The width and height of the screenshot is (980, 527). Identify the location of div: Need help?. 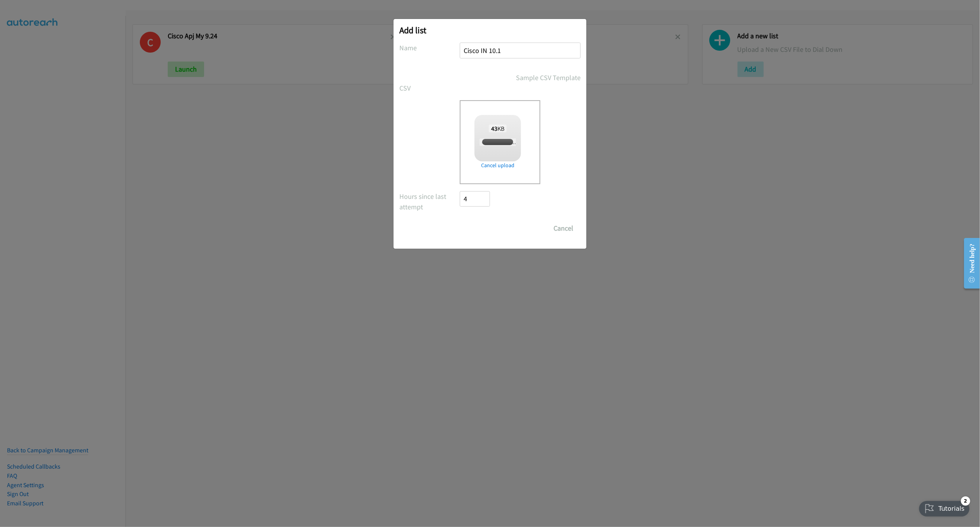
(14, 26).